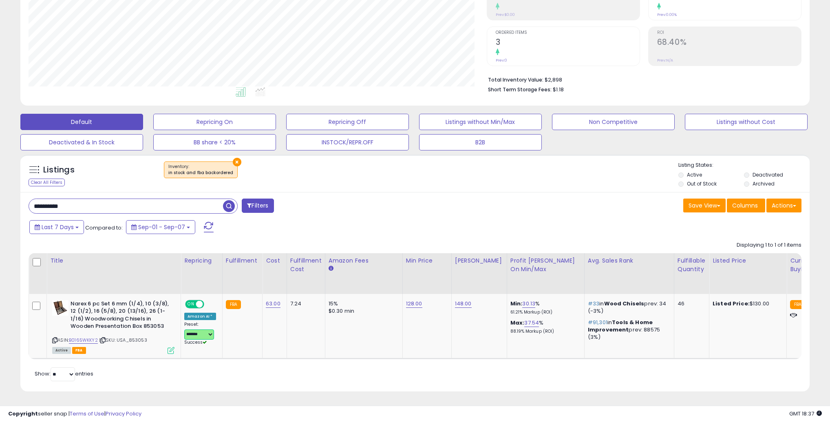 The height and width of the screenshot is (422, 830). I want to click on button: Columns, so click(746, 205).